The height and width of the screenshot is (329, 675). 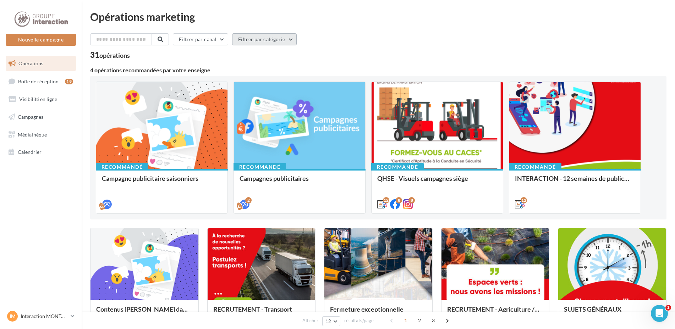 I want to click on div: INTERACTION - 12 semaines de publication, so click(x=575, y=182).